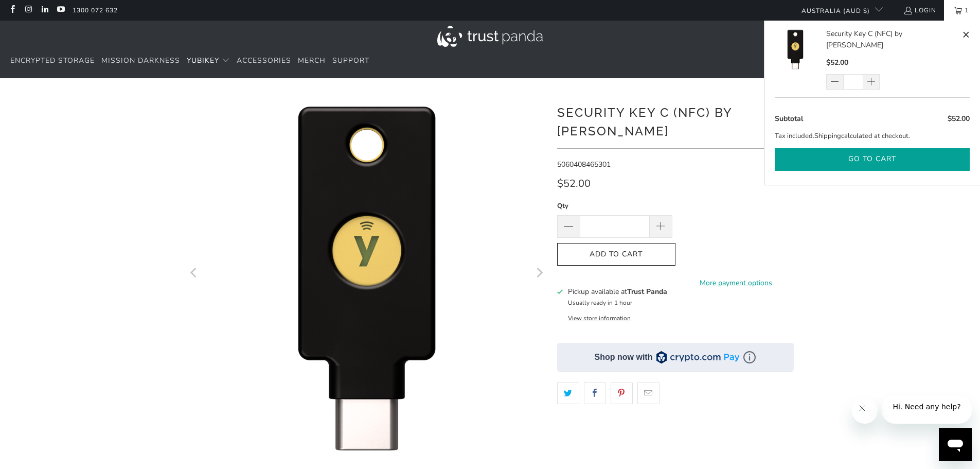  What do you see at coordinates (53, 60) in the screenshot?
I see `span: Encrypted Storage` at bounding box center [53, 60].